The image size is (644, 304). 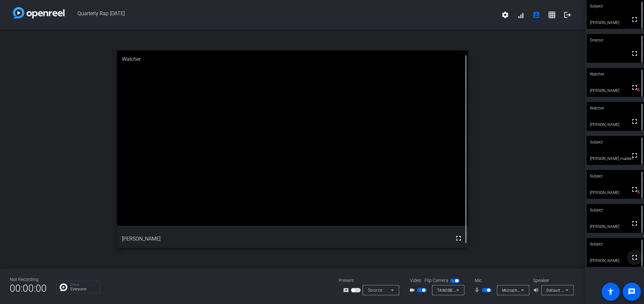 What do you see at coordinates (347, 290) in the screenshot?
I see `mat-icon: screen_share_outline` at bounding box center [347, 290].